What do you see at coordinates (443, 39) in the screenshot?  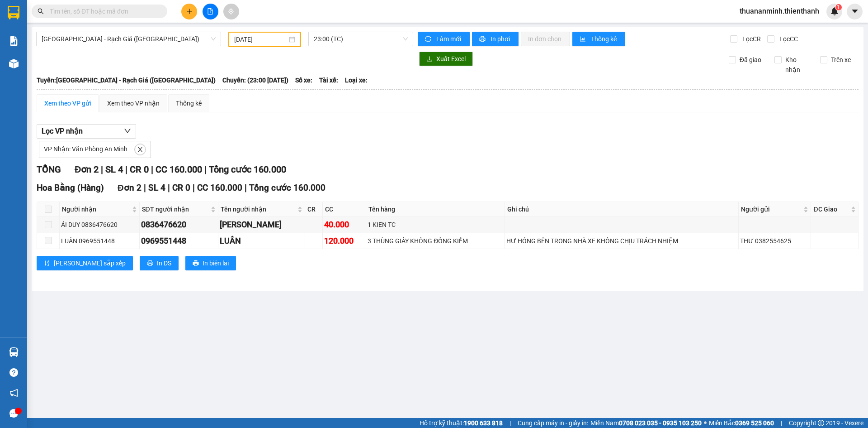 I see `button: syncLàm mới` at bounding box center [443, 39].